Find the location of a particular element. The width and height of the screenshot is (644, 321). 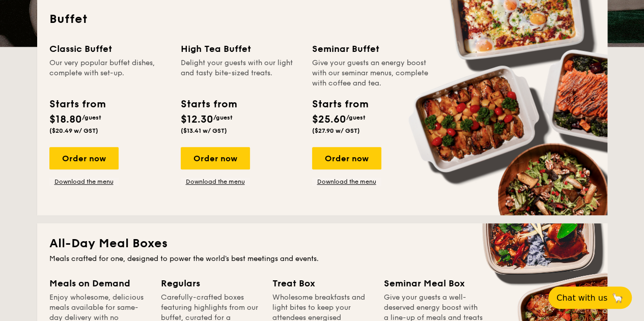

h2: Buffet is located at coordinates (322, 19).